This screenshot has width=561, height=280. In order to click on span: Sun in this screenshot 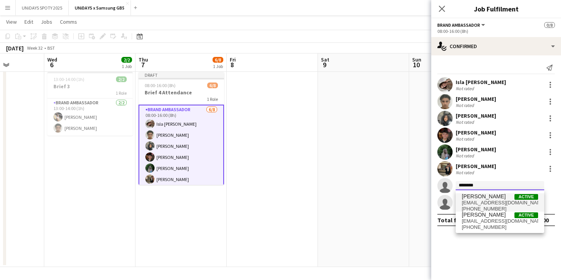, I will do `click(417, 60)`.